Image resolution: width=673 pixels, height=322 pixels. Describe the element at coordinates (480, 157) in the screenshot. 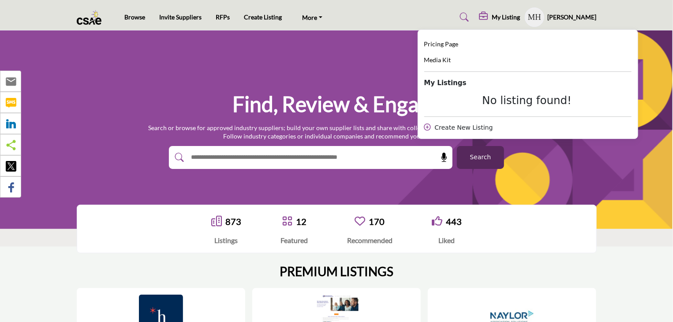

I see `button: Search` at that location.